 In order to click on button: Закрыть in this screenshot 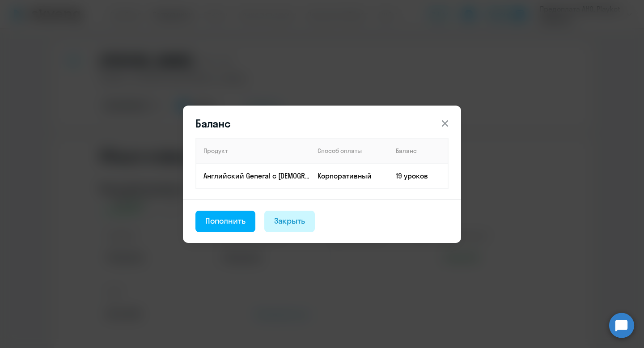, I will do `click(290, 222)`.